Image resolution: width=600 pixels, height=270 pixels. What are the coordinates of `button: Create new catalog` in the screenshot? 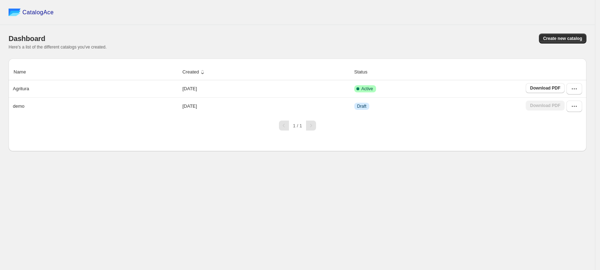 It's located at (562, 39).